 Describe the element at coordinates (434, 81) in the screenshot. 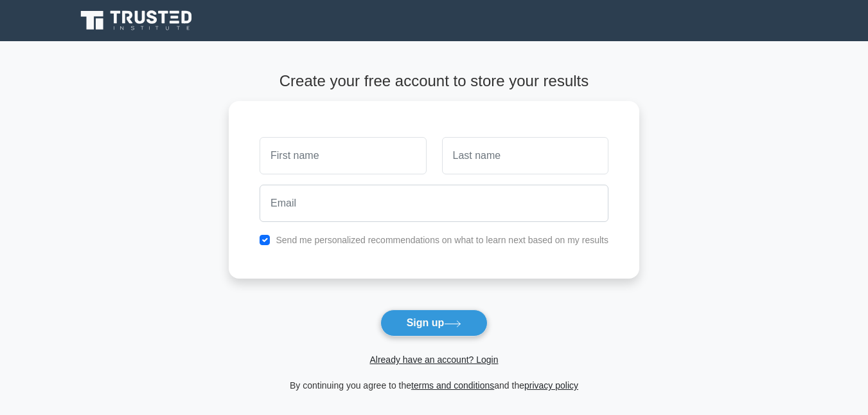

I see `h4: Create your free account to store your results` at that location.